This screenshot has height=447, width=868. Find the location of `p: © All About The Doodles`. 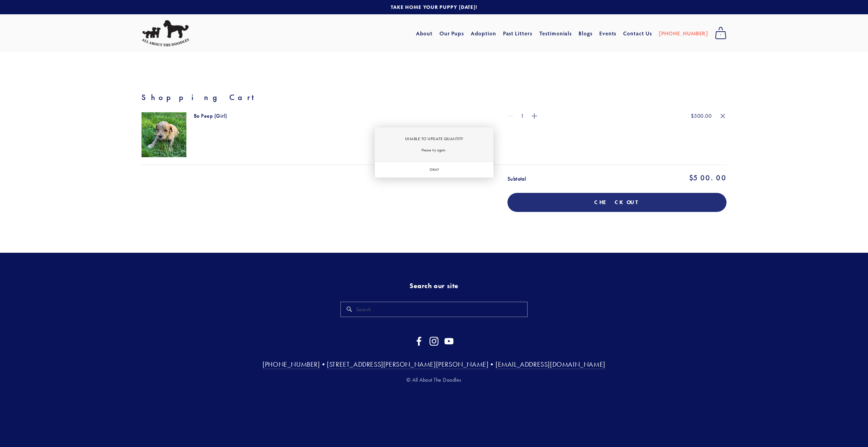

p: © All About The Doodles is located at coordinates (434, 380).